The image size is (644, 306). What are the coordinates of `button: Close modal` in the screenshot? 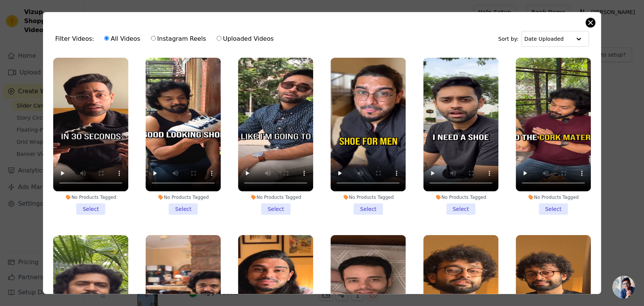 It's located at (591, 22).